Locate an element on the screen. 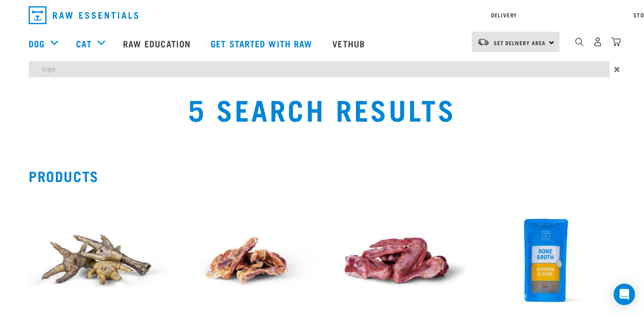 The image size is (644, 314). img: van-moving.png is located at coordinates (483, 42).